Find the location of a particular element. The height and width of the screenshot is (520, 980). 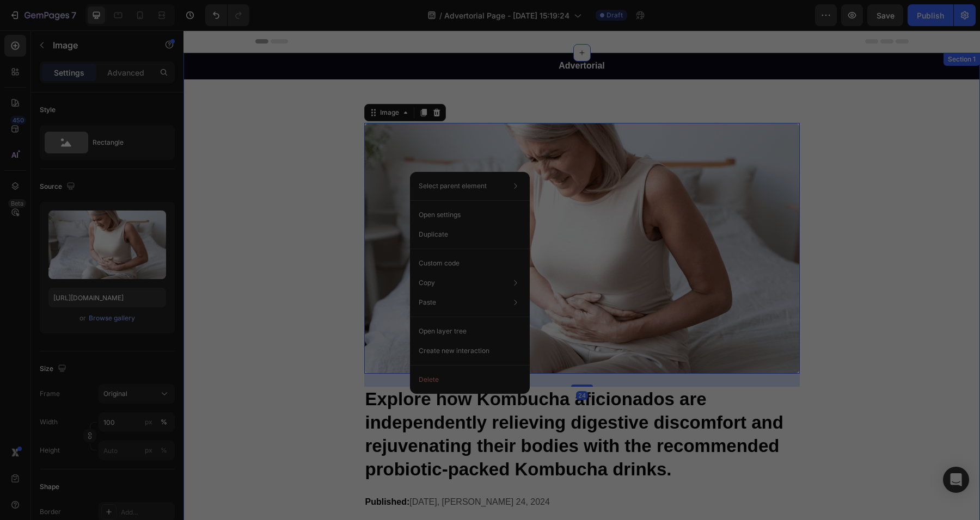

p: Advanced is located at coordinates (126, 72).